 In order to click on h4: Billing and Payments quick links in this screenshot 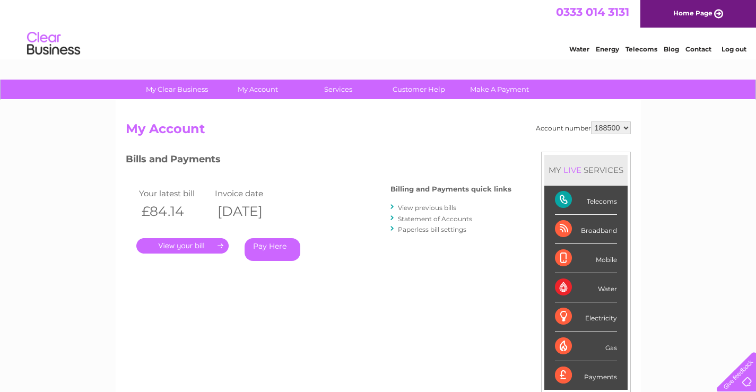, I will do `click(451, 189)`.